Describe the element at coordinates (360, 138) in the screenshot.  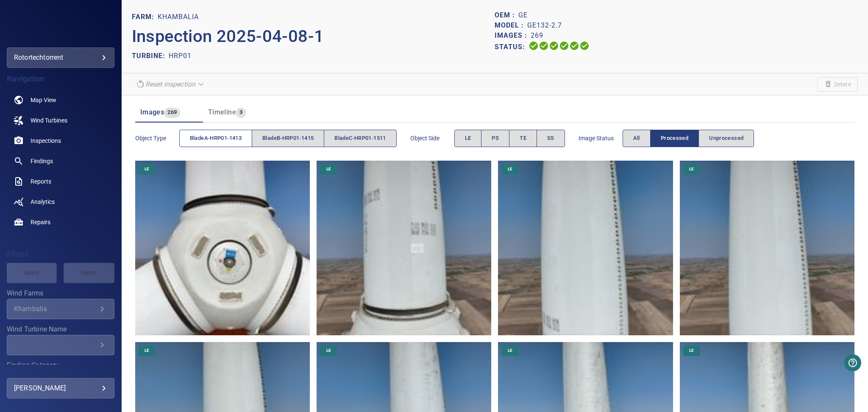
I see `button: bladeC-HRP01-1511` at that location.